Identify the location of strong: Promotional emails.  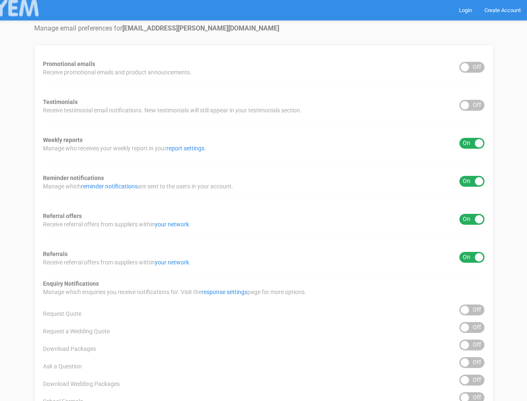
(69, 64).